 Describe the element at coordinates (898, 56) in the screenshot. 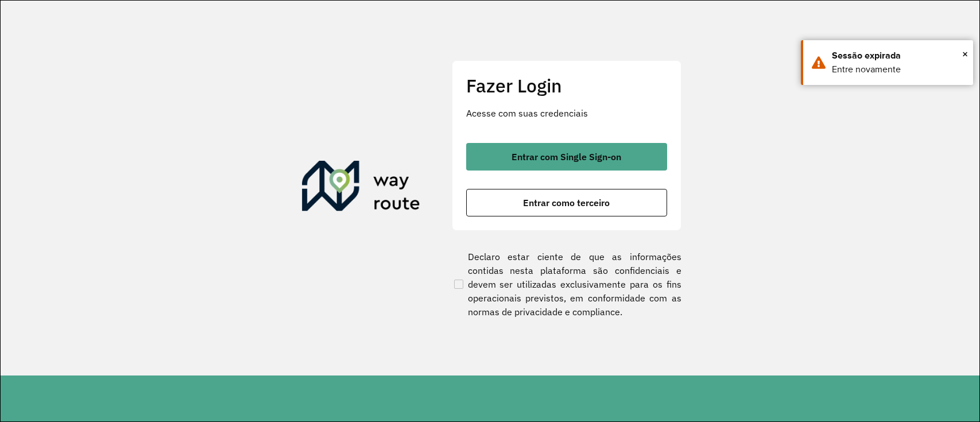

I see `div: Sessão expirada` at that location.